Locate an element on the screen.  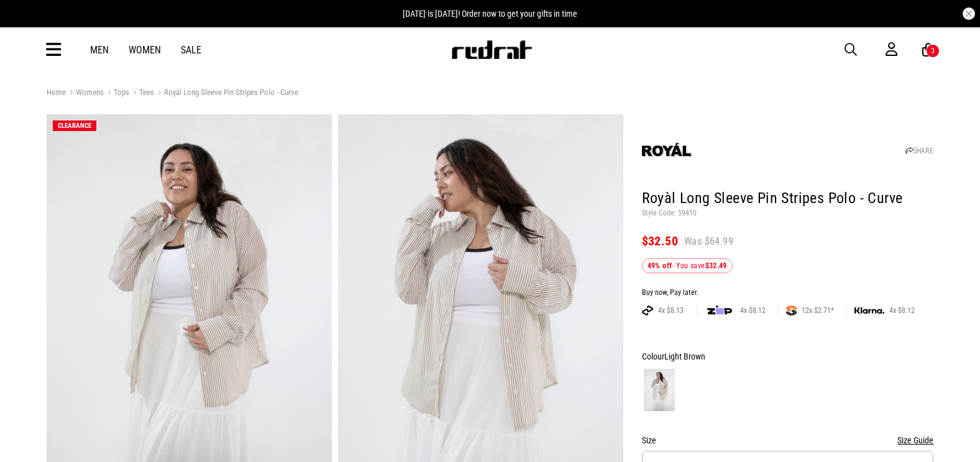
img: SPLITPAY is located at coordinates (791, 311).